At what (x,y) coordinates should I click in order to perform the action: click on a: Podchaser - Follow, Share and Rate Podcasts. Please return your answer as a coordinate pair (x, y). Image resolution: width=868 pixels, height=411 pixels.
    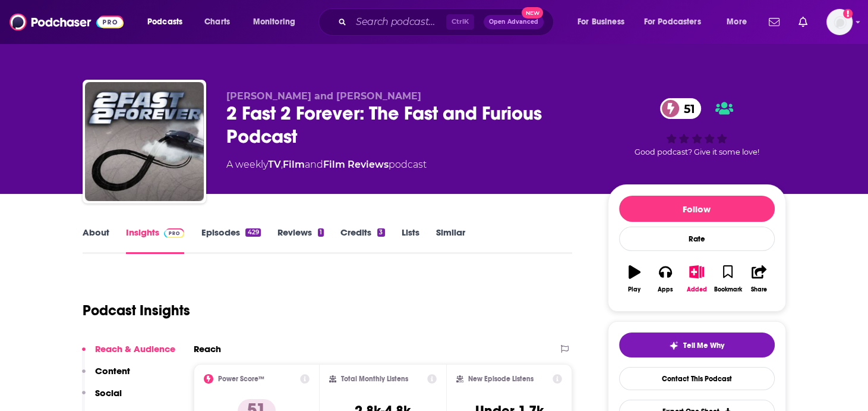
    Looking at the image, I should click on (66, 22).